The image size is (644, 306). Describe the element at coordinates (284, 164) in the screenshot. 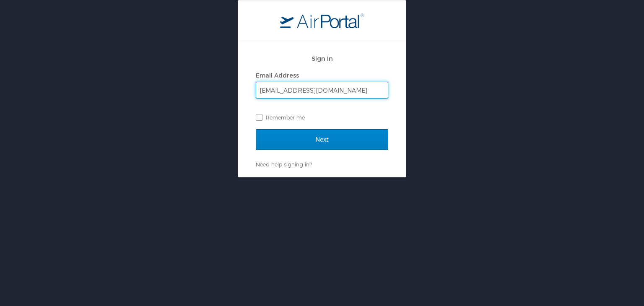

I see `a: Need help signing in?` at that location.